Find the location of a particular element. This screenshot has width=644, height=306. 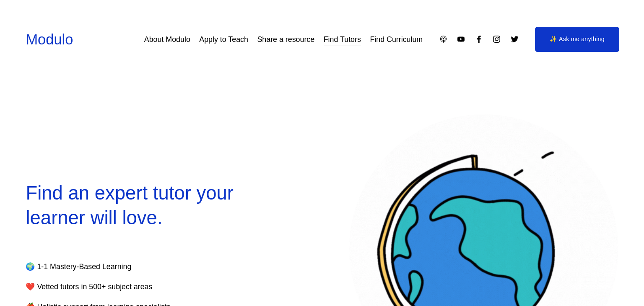

h2: Find an expert tutor your learner will love. is located at coordinates (160, 205).